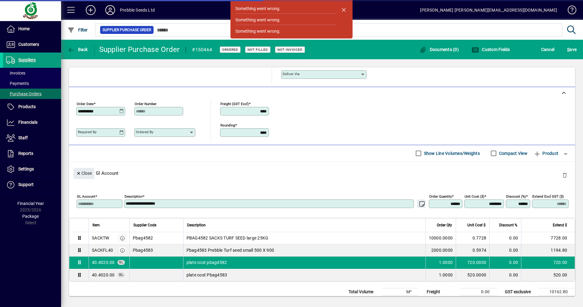 This screenshot has width=583, height=307. I want to click on mat-label: Required by, so click(87, 132).